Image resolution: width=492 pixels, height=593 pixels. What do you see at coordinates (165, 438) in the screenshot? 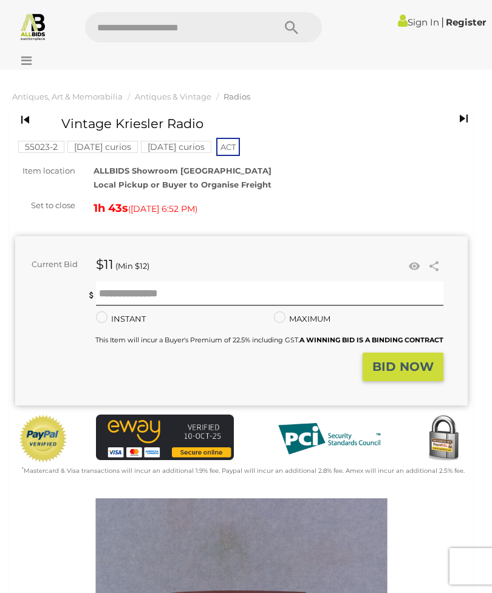
I see `img: eWAY Payment Gateway` at bounding box center [165, 438].